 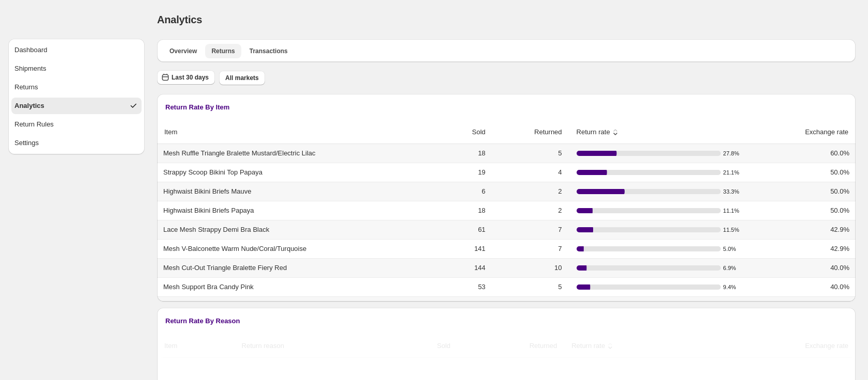 What do you see at coordinates (26, 143) in the screenshot?
I see `div: Settings` at bounding box center [26, 143].